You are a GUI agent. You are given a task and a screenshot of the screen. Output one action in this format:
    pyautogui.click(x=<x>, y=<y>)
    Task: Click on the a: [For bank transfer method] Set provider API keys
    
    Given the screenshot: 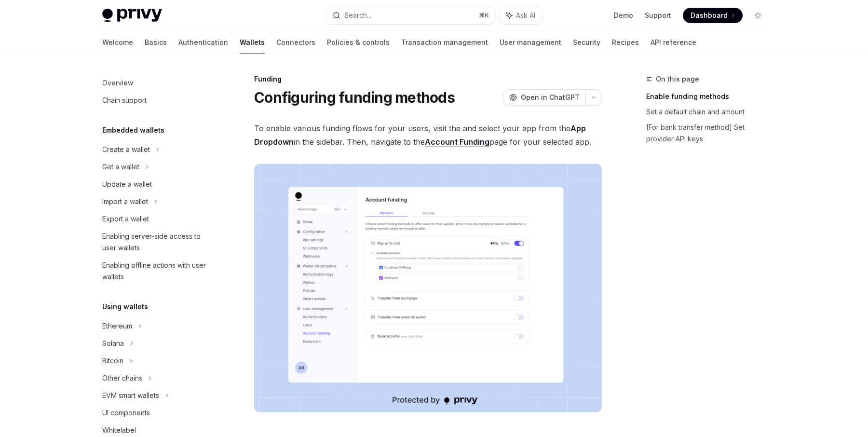 What is the action you would take?
    pyautogui.click(x=710, y=133)
    